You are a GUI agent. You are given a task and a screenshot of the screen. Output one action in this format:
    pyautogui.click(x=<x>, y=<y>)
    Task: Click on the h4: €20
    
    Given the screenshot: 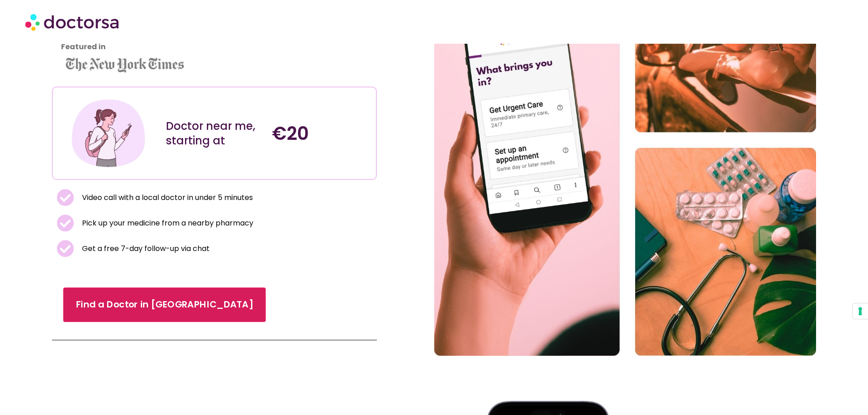 What is the action you would take?
    pyautogui.click(x=320, y=133)
    